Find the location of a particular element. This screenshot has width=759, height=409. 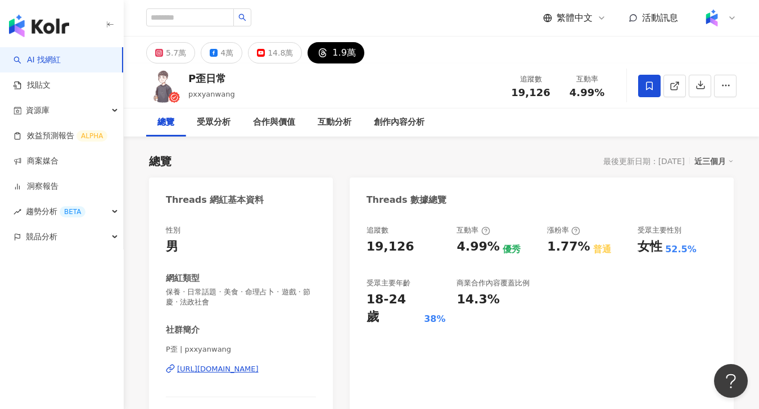

div: 網紅類型 is located at coordinates (183, 278).